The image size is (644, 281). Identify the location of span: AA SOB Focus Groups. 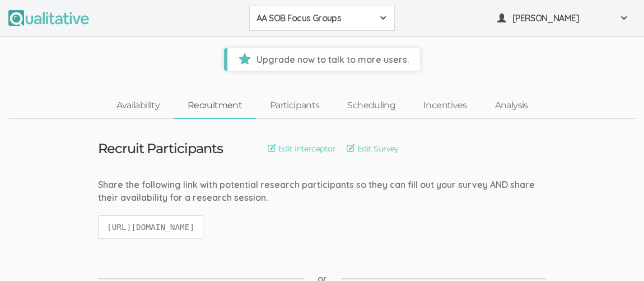
(315, 18).